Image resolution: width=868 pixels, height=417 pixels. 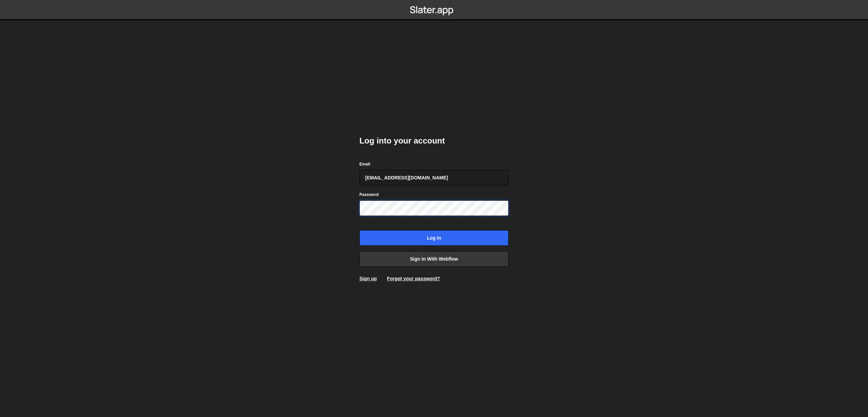 I want to click on h2: Log into your account, so click(x=434, y=141).